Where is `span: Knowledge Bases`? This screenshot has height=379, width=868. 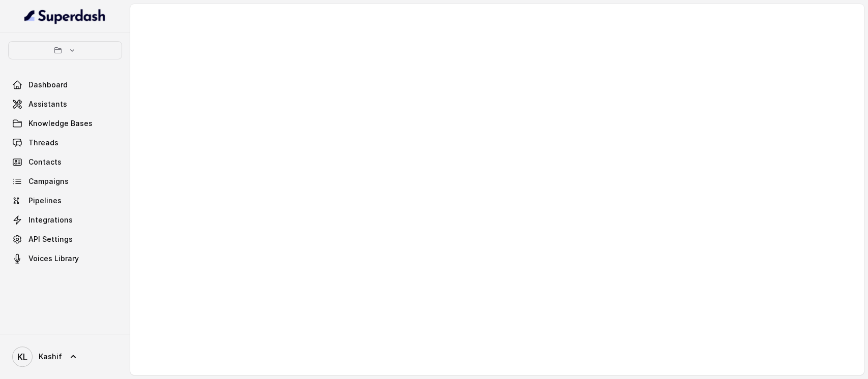 span: Knowledge Bases is located at coordinates (61, 123).